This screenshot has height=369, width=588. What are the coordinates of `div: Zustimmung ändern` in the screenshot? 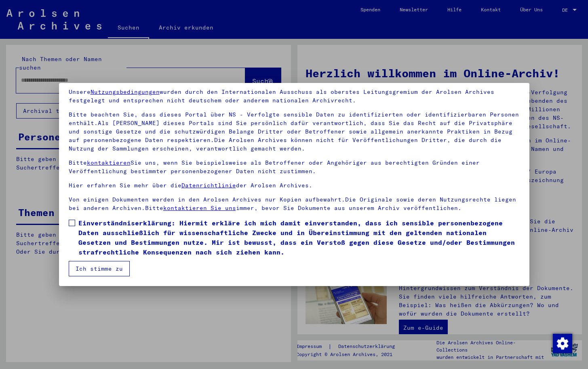 It's located at (562, 343).